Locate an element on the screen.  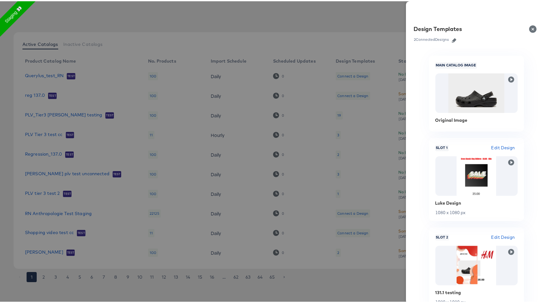
div: 131.1 testing is located at coordinates (476, 291).